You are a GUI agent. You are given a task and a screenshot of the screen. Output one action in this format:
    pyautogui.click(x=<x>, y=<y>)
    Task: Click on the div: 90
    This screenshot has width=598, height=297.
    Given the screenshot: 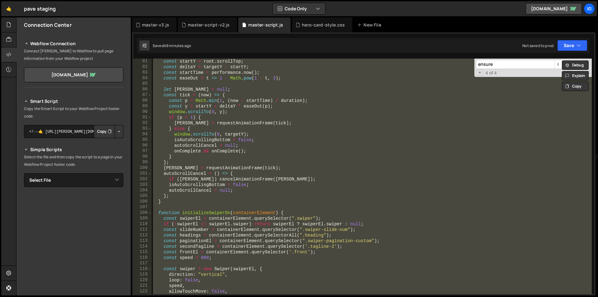 What is the action you would take?
    pyautogui.click(x=142, y=112)
    